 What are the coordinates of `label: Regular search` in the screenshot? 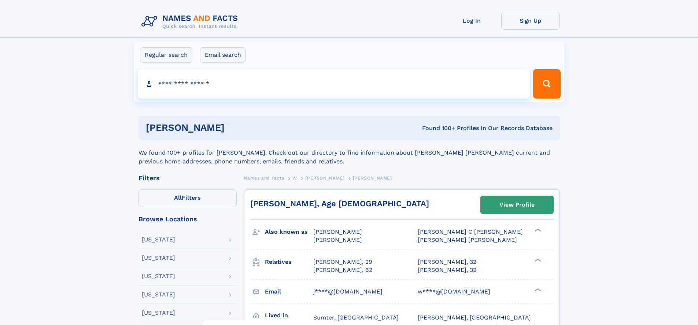 It's located at (166, 55).